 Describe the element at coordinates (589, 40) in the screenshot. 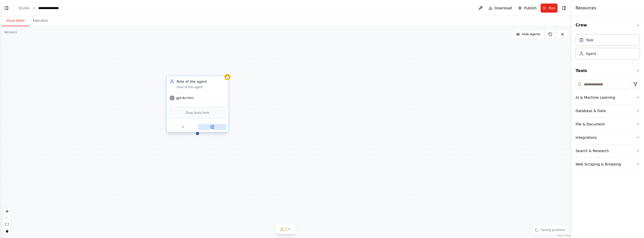

I see `div: Task` at that location.